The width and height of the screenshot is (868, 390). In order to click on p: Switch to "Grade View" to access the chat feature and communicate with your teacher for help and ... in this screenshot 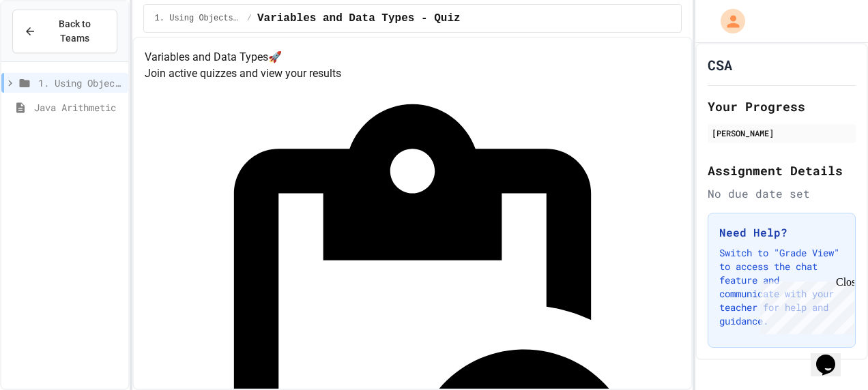, I will do `click(782, 287)`.